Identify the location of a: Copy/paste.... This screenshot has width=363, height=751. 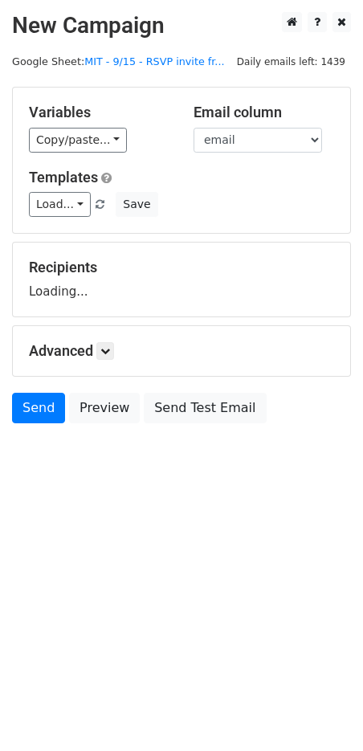
(78, 140).